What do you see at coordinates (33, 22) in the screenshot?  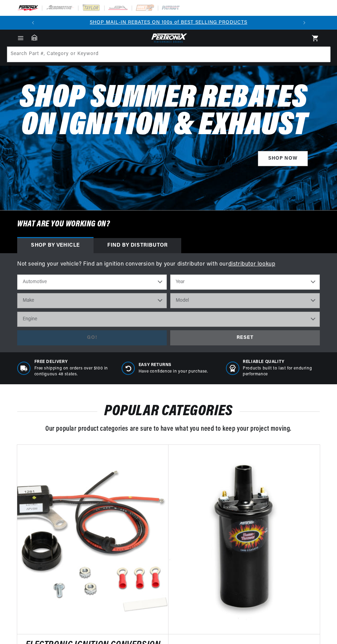 I see `button: Translation missing: en.sections.announcements.previous_announcement` at bounding box center [33, 22].